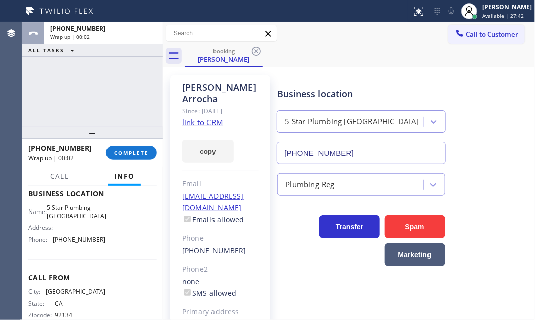  I want to click on span: Available | 27:42, so click(503, 16).